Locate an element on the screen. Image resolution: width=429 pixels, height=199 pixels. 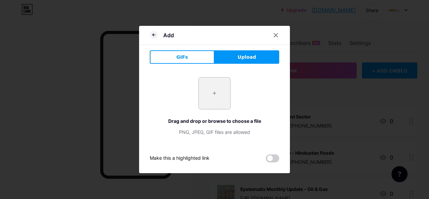
span: Upload is located at coordinates (246, 57).